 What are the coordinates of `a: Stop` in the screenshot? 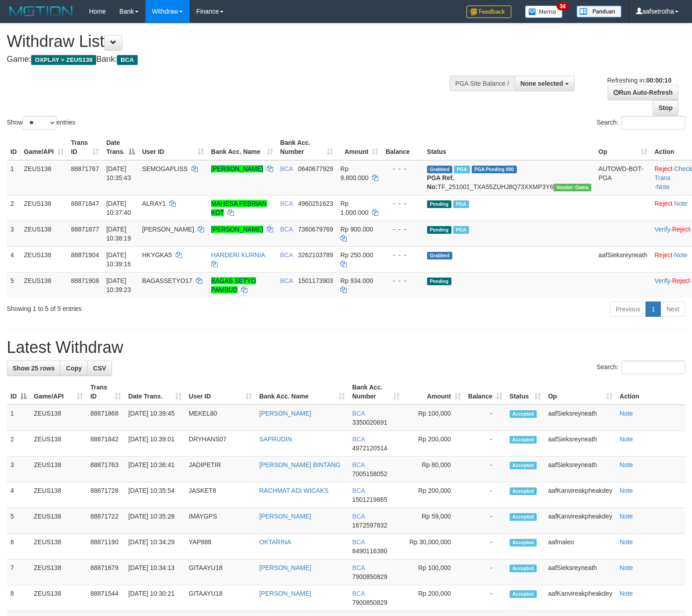 It's located at (665, 108).